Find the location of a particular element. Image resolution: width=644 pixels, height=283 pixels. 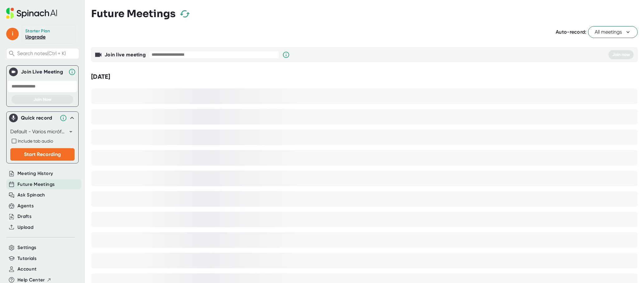

button: Upload is located at coordinates (25, 227).